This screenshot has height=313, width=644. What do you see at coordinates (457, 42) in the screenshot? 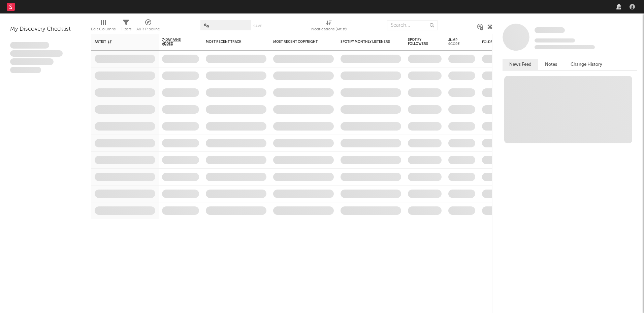
I see `div: Jump Score` at bounding box center [457, 42].